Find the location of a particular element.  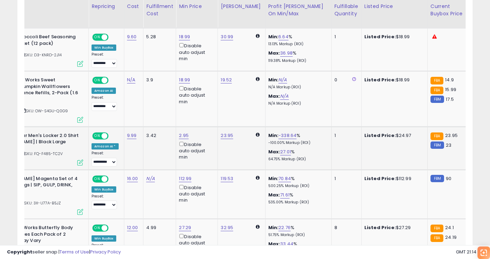

div: Repricing is located at coordinates (106, 6).